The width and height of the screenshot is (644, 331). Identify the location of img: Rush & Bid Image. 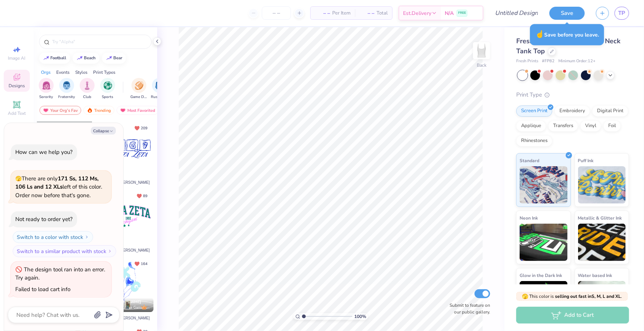
(160, 86).